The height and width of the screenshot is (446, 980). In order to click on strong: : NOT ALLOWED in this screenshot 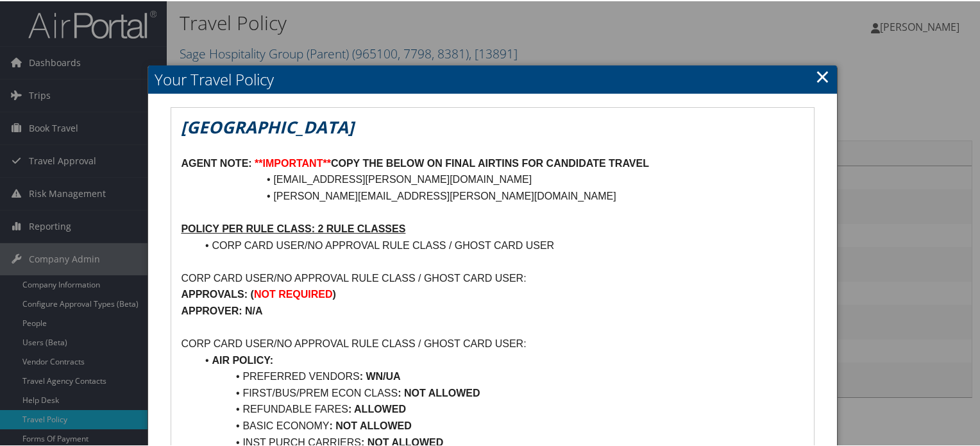, I will do `click(371, 424)`.